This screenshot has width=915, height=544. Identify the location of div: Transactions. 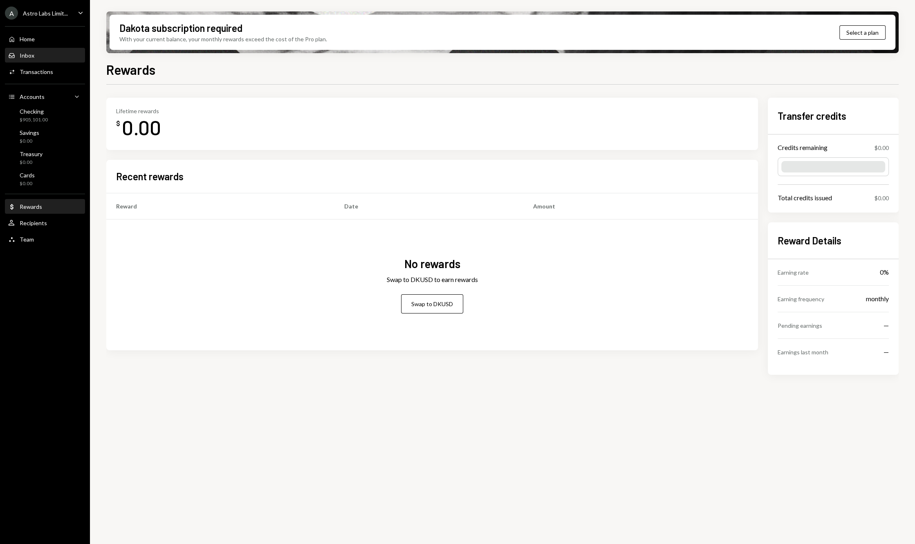
(36, 72).